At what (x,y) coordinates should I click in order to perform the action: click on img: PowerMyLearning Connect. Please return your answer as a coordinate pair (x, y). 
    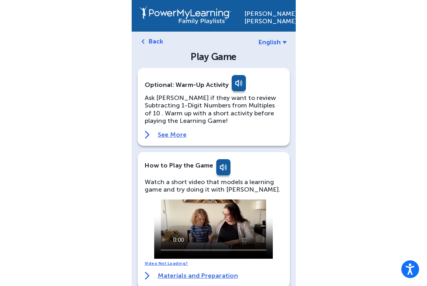
    Looking at the image, I should click on (185, 15).